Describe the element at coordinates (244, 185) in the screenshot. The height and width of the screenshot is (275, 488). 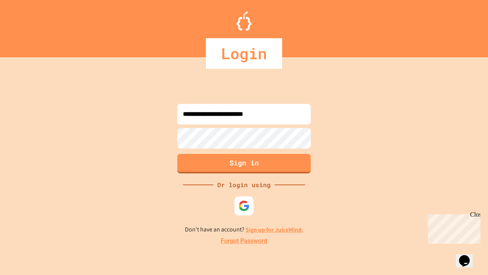
I see `div: Or login using` at that location.